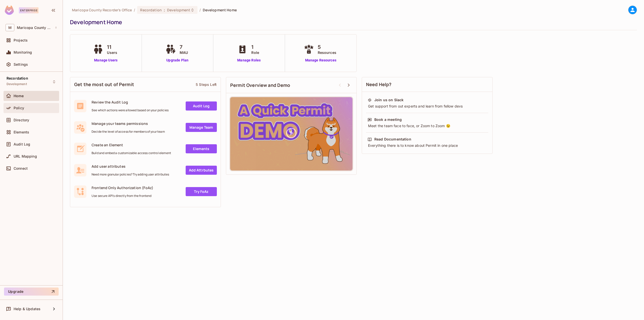  What do you see at coordinates (130, 102) in the screenshot?
I see `span: Review the Audit Log` at bounding box center [130, 102].